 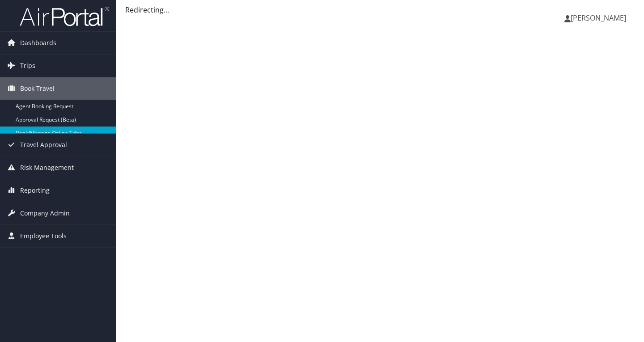 What do you see at coordinates (37, 88) in the screenshot?
I see `span: Book Travel` at bounding box center [37, 88].